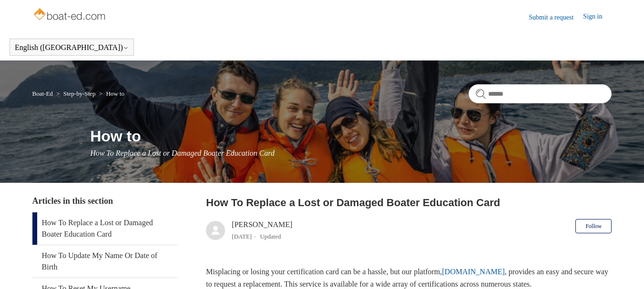 The height and width of the screenshot is (289, 644). What do you see at coordinates (556, 17) in the screenshot?
I see `a: Submit a request` at bounding box center [556, 17].